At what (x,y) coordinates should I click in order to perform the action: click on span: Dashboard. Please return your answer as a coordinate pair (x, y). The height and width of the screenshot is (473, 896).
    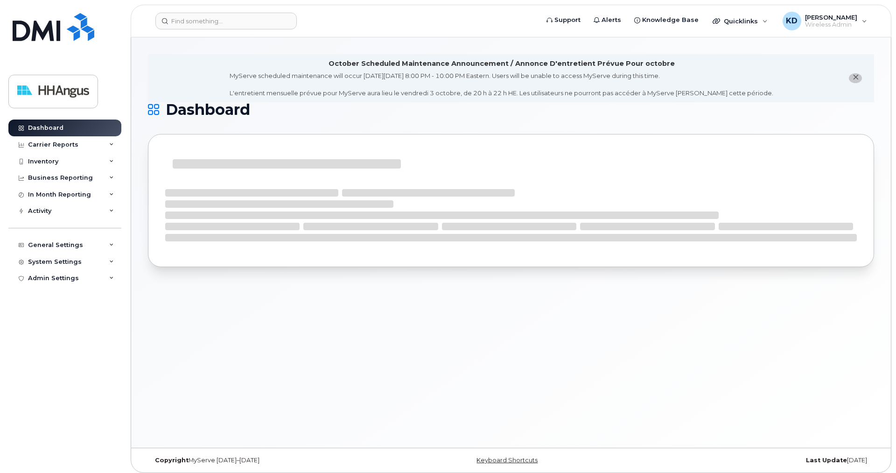
    Looking at the image, I should click on (208, 110).